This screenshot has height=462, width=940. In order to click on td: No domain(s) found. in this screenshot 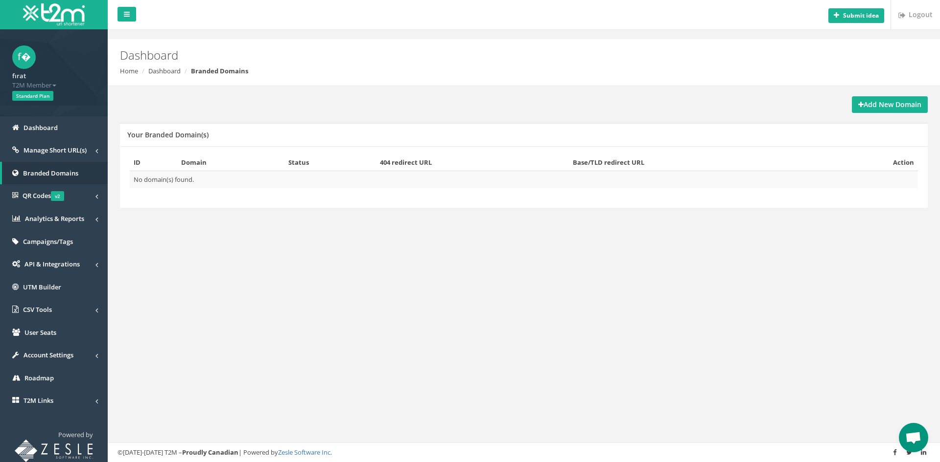, I will do `click(524, 180)`.